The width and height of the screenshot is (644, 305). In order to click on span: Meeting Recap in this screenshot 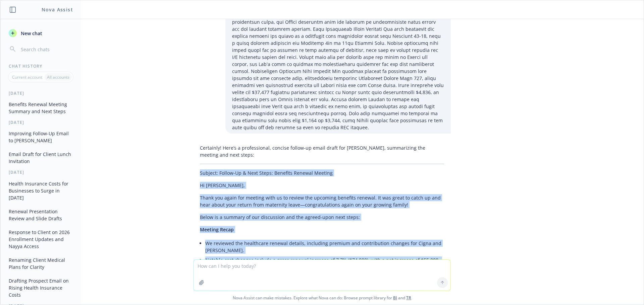, I will do `click(217, 230)`.